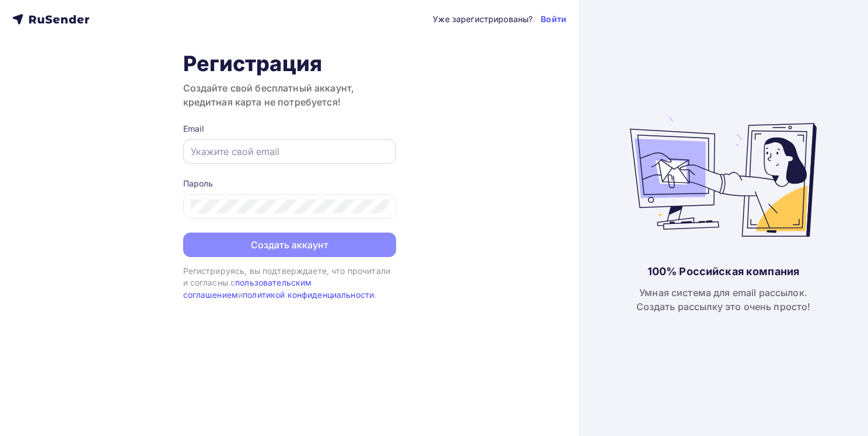  What do you see at coordinates (724, 300) in the screenshot?
I see `div: Умная система для email рассылок. Создать рассылку это очень просто!` at bounding box center [724, 300].